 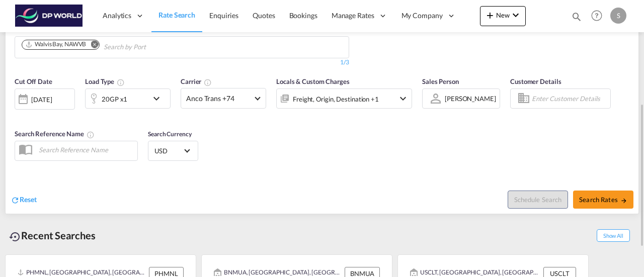 What do you see at coordinates (614, 236) in the screenshot?
I see `span: Show All` at bounding box center [614, 236].